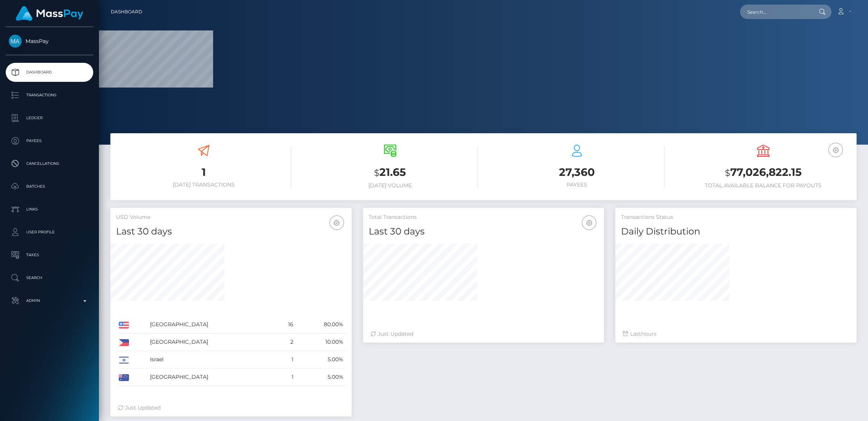  Describe the element at coordinates (390, 172) in the screenshot. I see `h3: 21.65` at that location.